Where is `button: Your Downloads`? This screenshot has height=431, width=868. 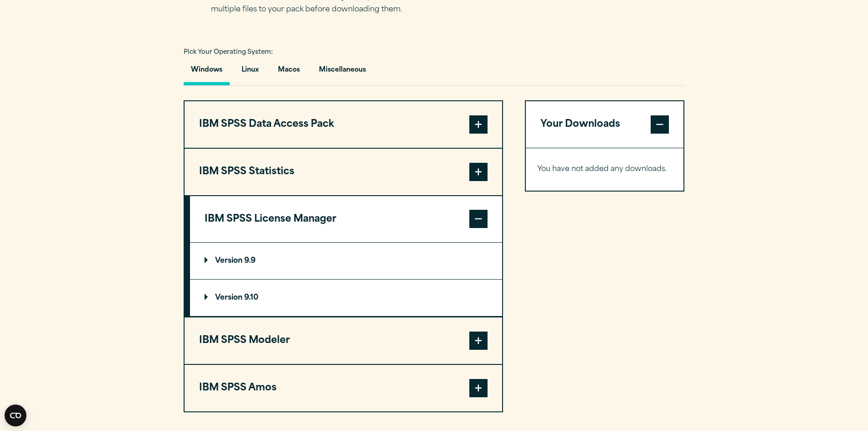
button: Your Downloads is located at coordinates (605, 124).